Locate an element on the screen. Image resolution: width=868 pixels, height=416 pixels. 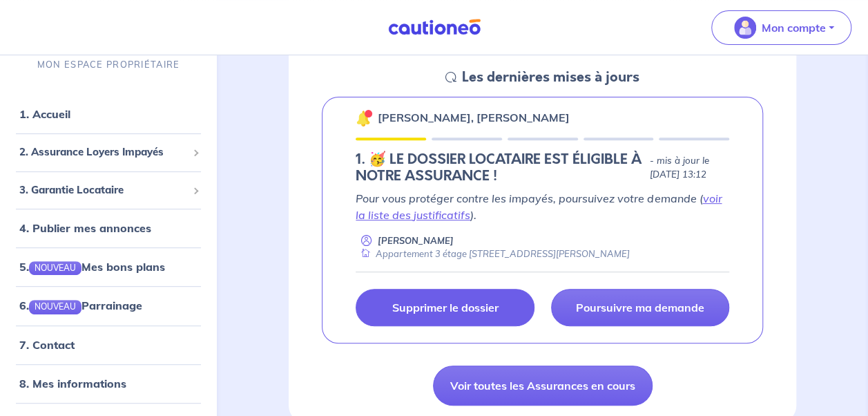
img: illu_account_valid_menu.svg is located at coordinates (745, 27).